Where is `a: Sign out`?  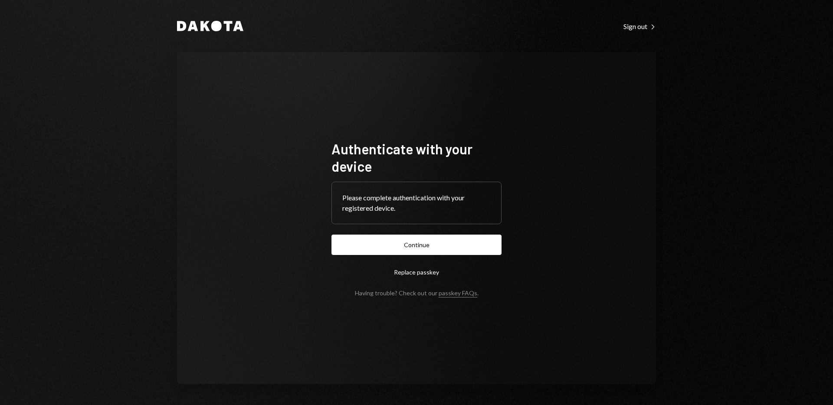
a: Sign out is located at coordinates (639, 26).